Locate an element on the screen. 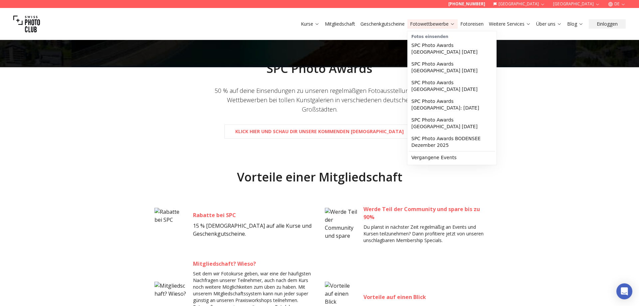 This screenshot has height=306, width=639. h2: Vorteile einer Mitgliedschaft is located at coordinates (319, 177).